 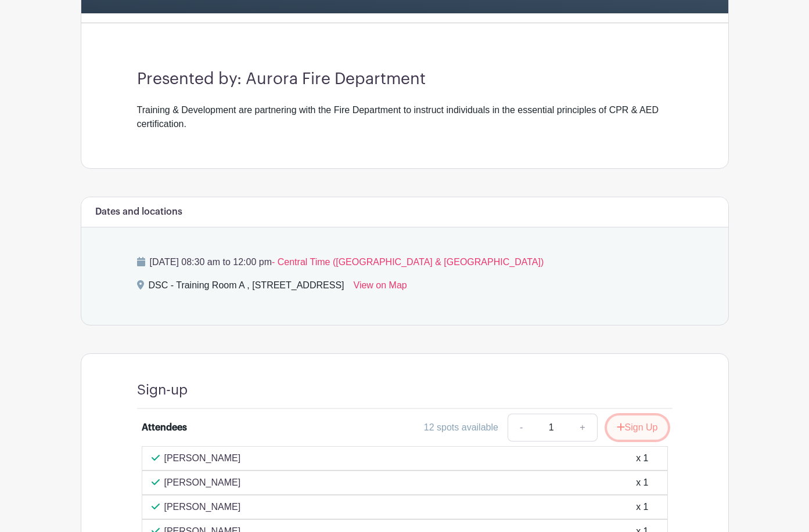 What do you see at coordinates (164, 428) in the screenshot?
I see `div: Attendees` at bounding box center [164, 428].